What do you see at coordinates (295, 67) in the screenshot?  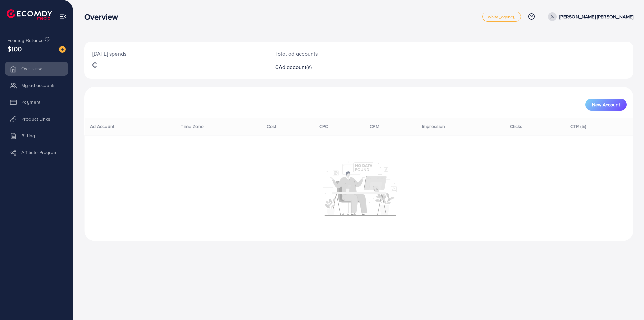 I see `span: Ad account(s)` at bounding box center [295, 67].